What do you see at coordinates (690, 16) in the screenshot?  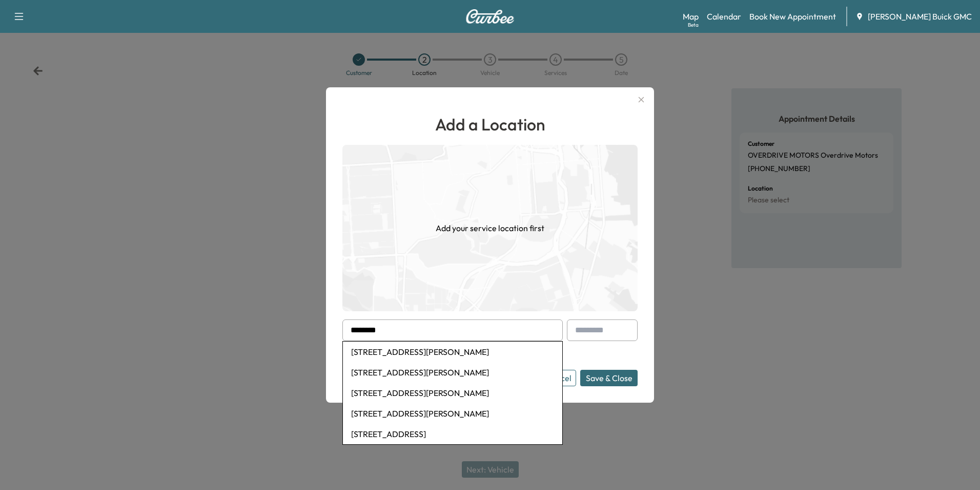 I see `a: MapBeta` at bounding box center [690, 16].